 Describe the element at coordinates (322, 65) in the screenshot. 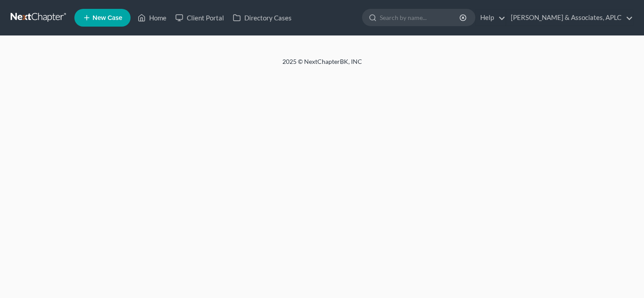

I see `div: 2025 © NextChapterBK, INC` at that location.